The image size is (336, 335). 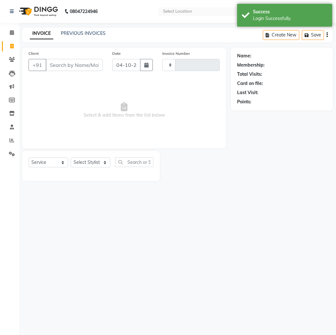 I want to click on a: INVOICE, so click(x=42, y=34).